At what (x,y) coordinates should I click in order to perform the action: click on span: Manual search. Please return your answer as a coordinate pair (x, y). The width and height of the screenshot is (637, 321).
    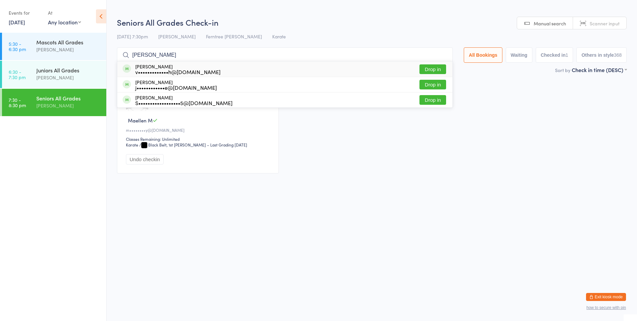
    Looking at the image, I should click on (550, 23).